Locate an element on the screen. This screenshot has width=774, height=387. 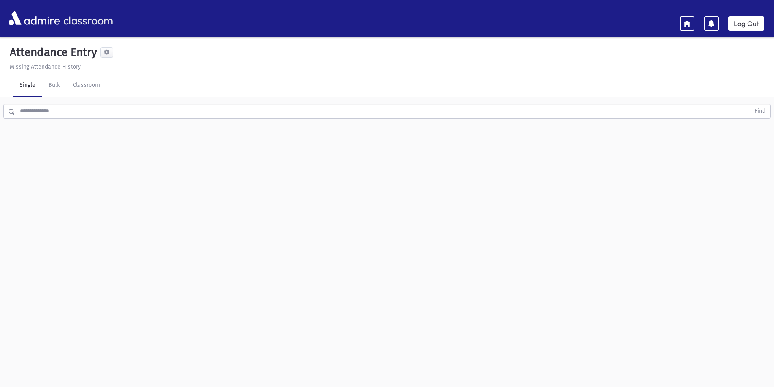
a: Log Out is located at coordinates (746, 24).